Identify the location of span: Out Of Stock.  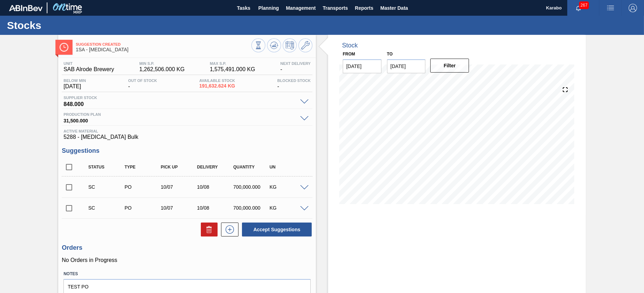
(142, 80).